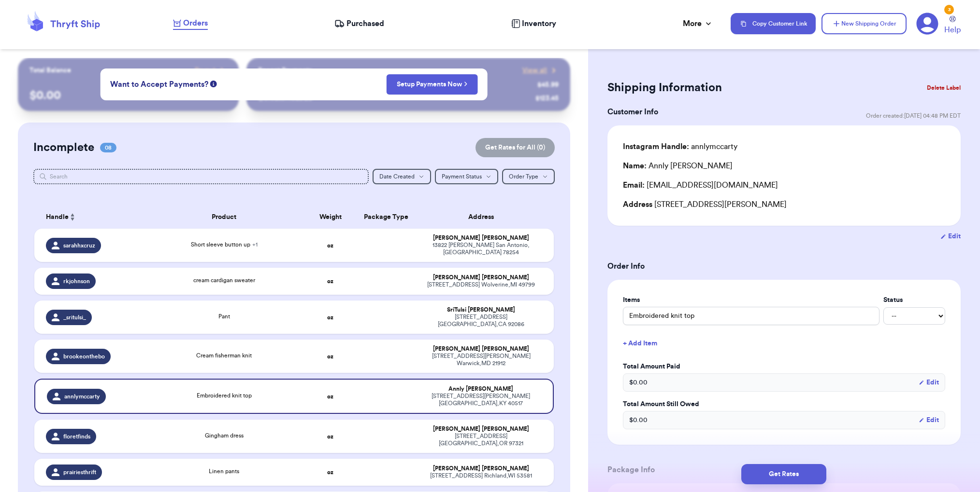  What do you see at coordinates (190, 24) in the screenshot?
I see `a: Orders` at bounding box center [190, 24].